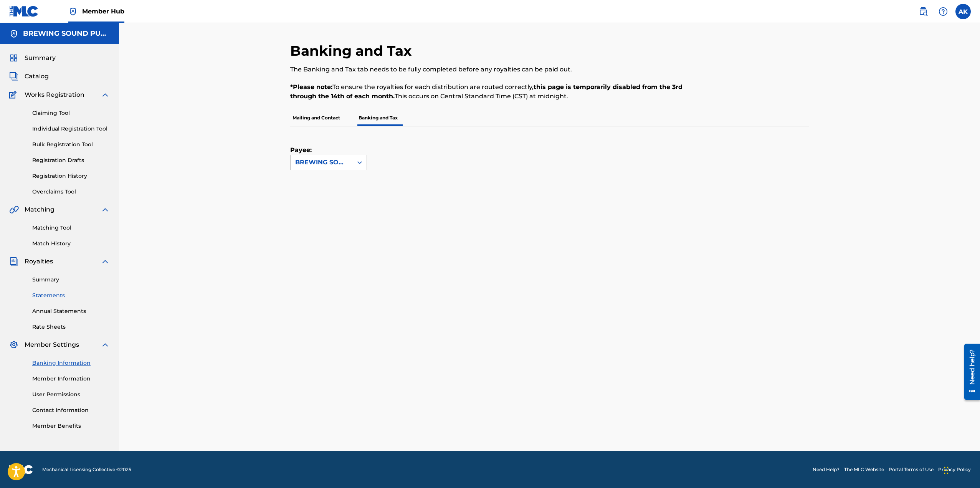  What do you see at coordinates (21, 469) in the screenshot?
I see `img: logo` at bounding box center [21, 469].